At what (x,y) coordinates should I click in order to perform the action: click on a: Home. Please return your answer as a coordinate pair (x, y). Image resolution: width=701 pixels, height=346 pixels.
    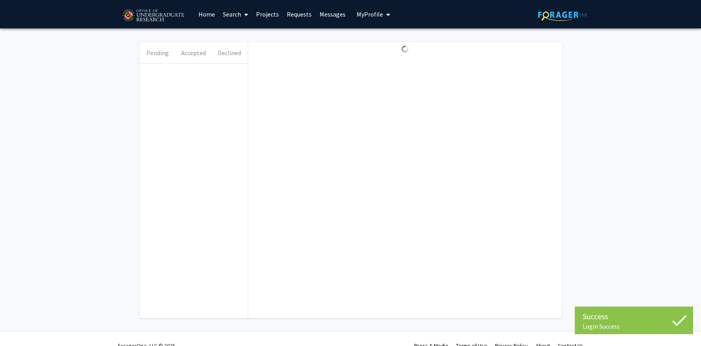
    Looking at the image, I should click on (207, 14).